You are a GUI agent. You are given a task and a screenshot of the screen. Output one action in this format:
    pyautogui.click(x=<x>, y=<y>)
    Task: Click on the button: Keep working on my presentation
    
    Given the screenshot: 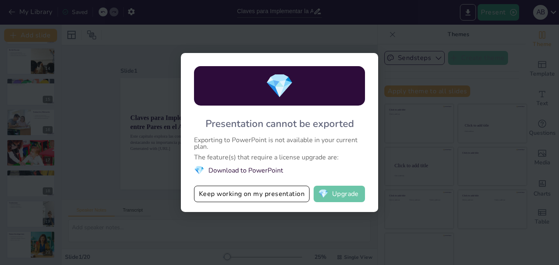 What is the action you would take?
    pyautogui.click(x=251, y=194)
    